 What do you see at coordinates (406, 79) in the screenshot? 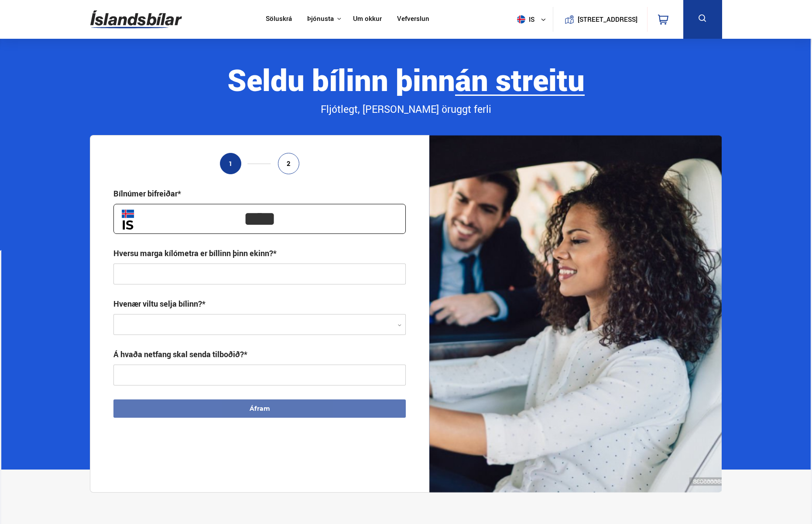
I see `div: Seldu bílinn þinn` at bounding box center [406, 79].